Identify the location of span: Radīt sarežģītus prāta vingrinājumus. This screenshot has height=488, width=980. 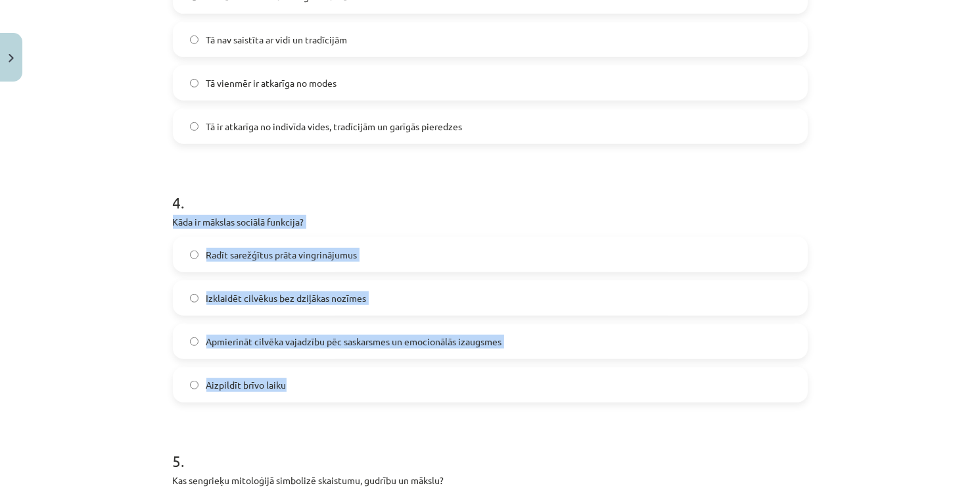
(282, 255).